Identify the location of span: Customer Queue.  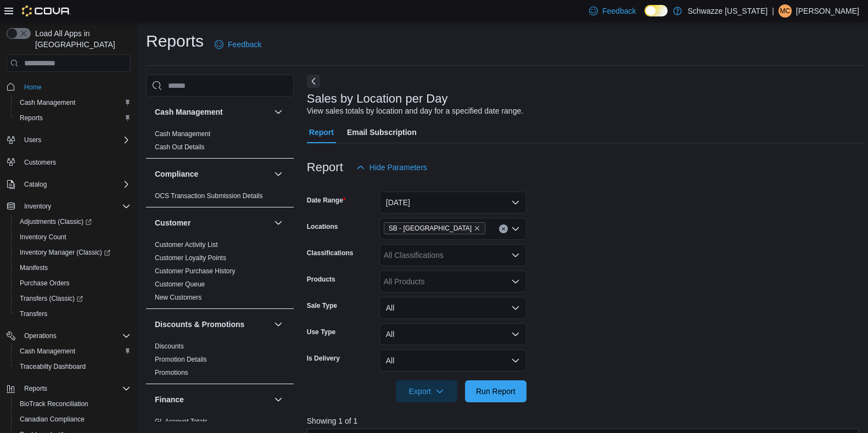
(180, 285).